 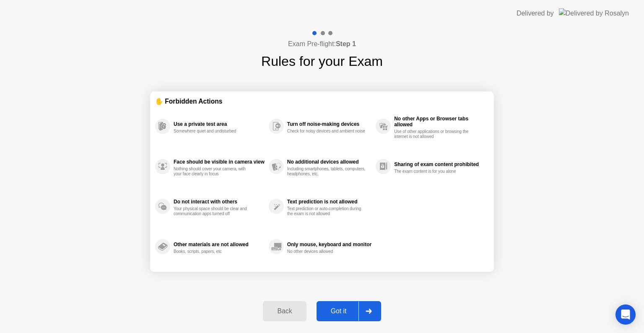 What do you see at coordinates (219, 124) in the screenshot?
I see `div: Use a private test area` at bounding box center [219, 124].